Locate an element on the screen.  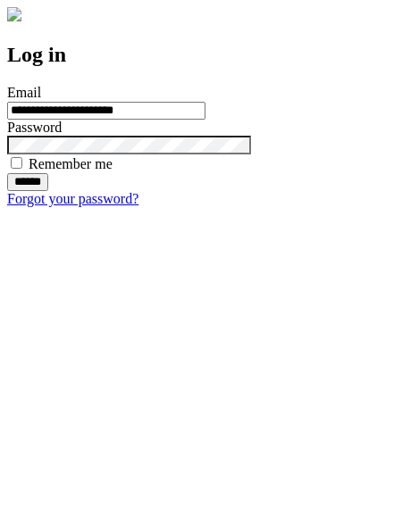
h2: Log in is located at coordinates (201, 55).